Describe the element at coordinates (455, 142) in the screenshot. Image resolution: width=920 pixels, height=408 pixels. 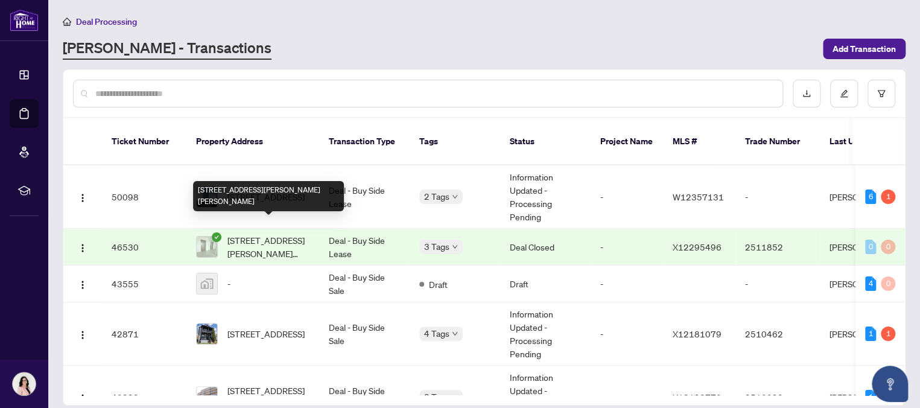
I see `th: Tags` at that location.